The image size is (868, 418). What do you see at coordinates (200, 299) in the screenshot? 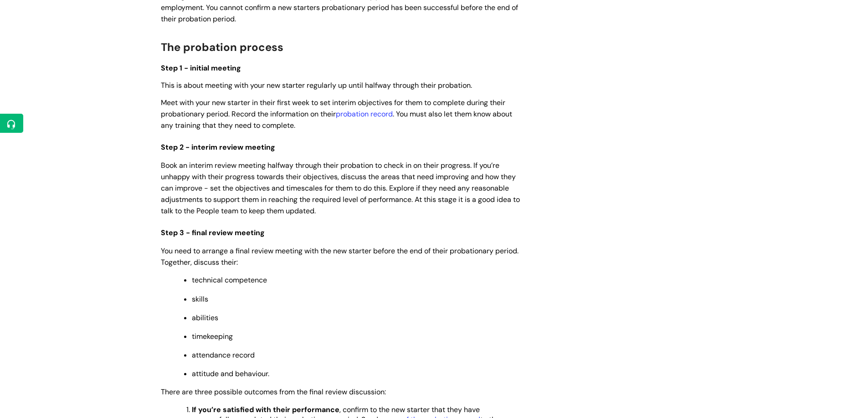
I see `span: skills` at bounding box center [200, 299].